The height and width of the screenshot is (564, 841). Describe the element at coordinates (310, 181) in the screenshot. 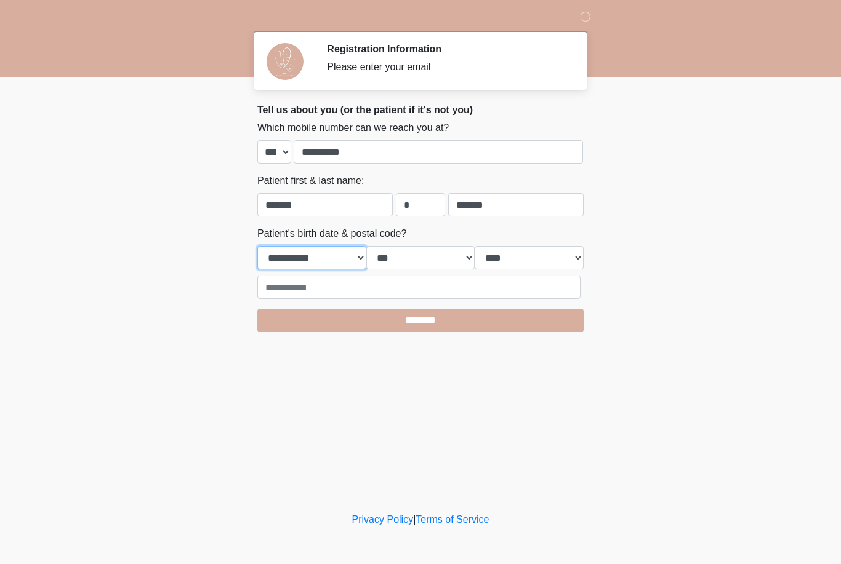

I see `label: Patient first & last name:` at that location.